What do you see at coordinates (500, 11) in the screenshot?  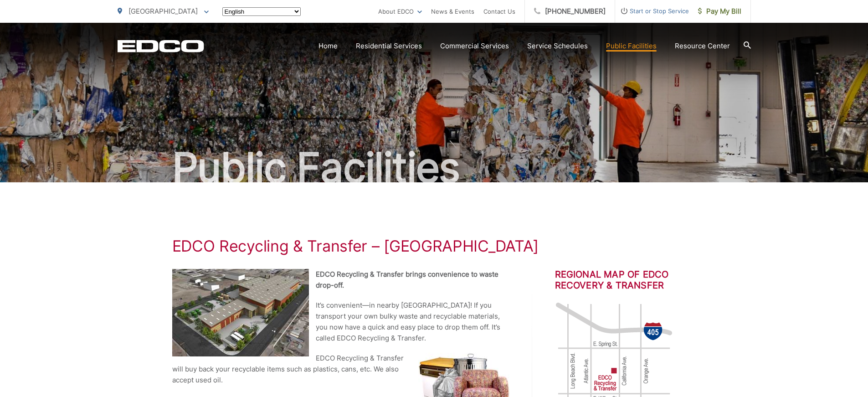 I see `a: Contact Us` at bounding box center [500, 11].